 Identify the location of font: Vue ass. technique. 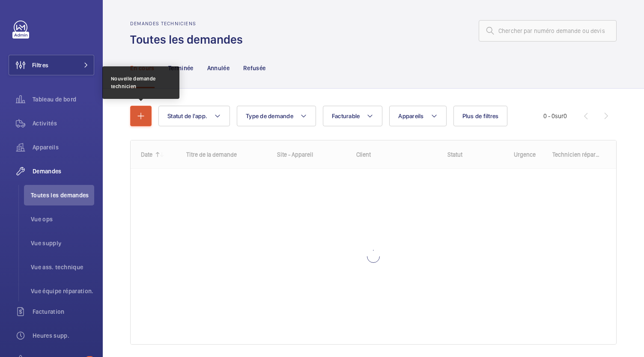
(57, 268).